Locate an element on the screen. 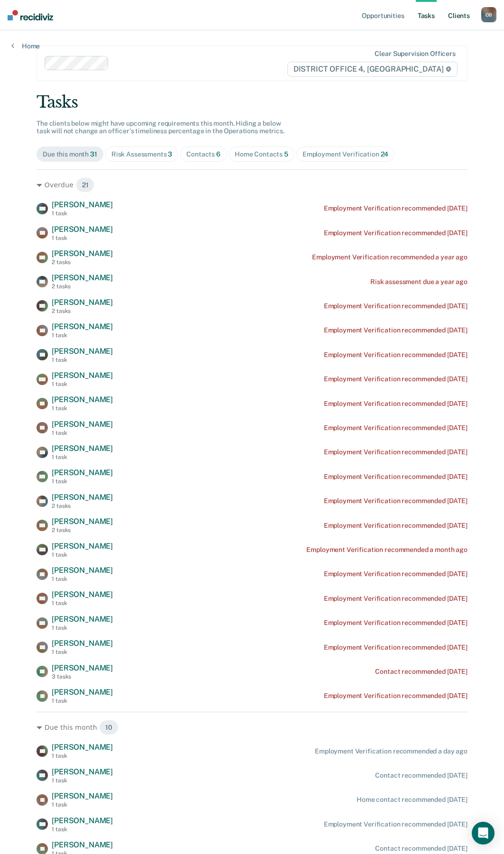  span: 3 is located at coordinates (170, 154).